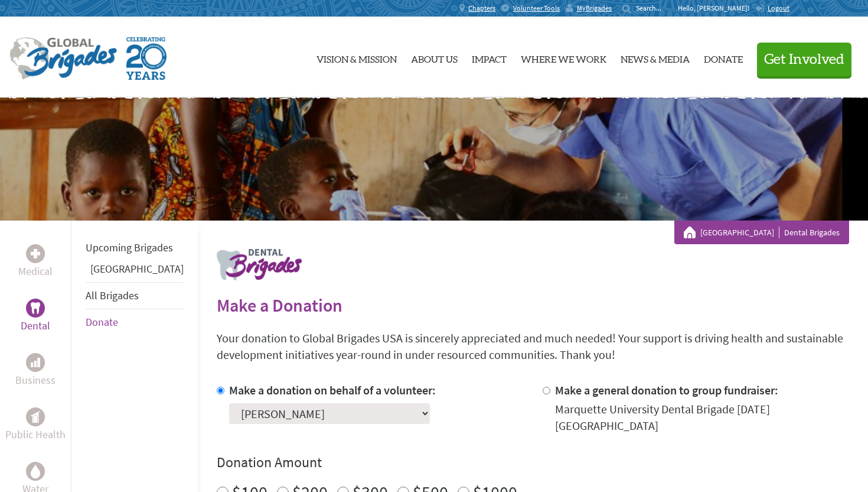 Image resolution: width=868 pixels, height=492 pixels. I want to click on a: MedicalMedical, so click(36, 262).